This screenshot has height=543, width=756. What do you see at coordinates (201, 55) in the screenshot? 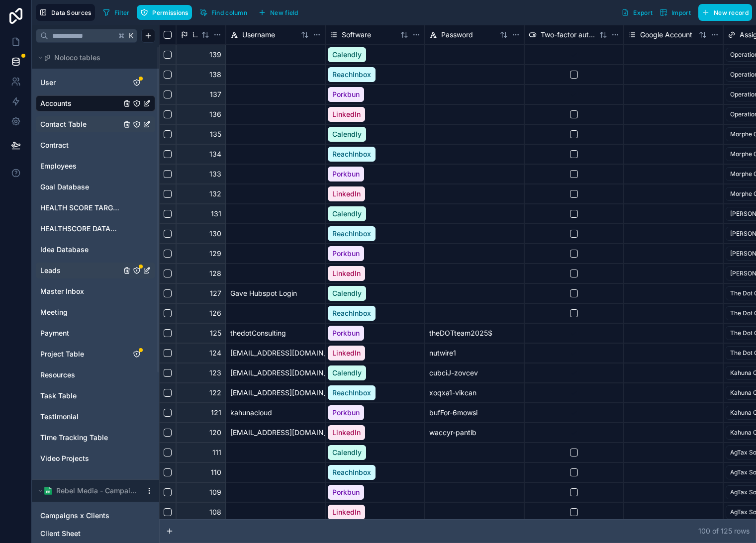
I see `div: 139` at bounding box center [201, 55].